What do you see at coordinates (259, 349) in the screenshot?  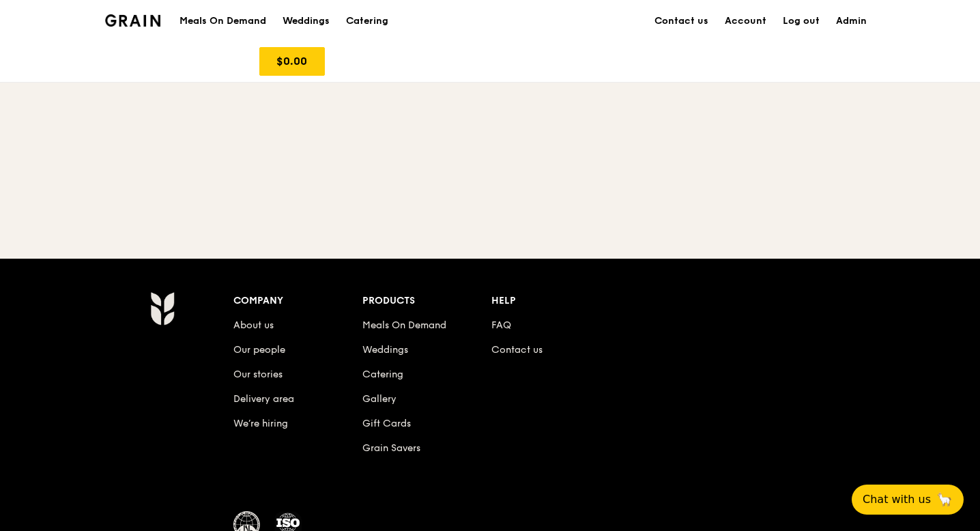 I see `a: Our people` at bounding box center [259, 349].